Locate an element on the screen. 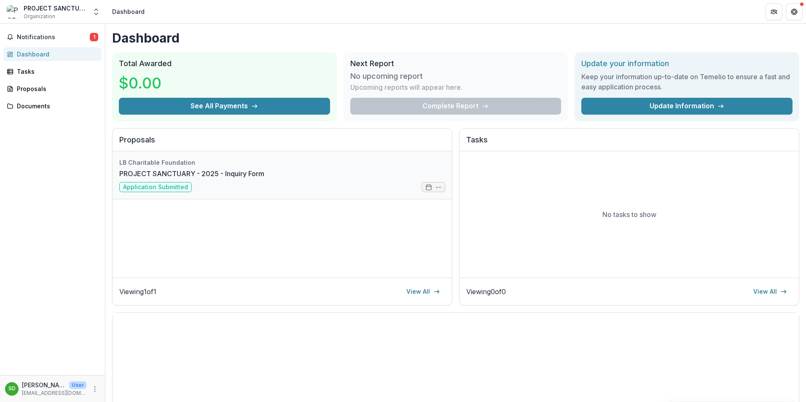 The image size is (806, 402). nav: breadcrumb is located at coordinates (128, 11).